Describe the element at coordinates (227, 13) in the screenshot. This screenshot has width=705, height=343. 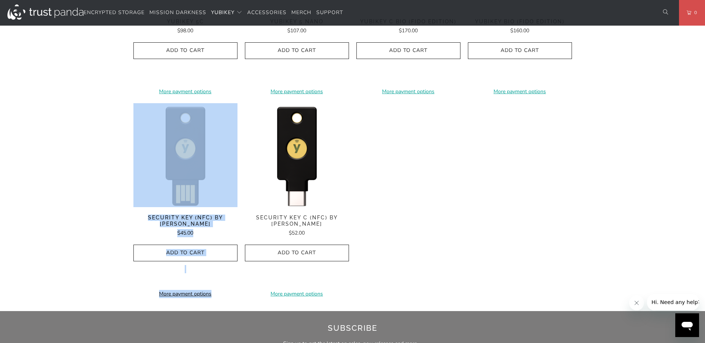
I see `summary: YubiKey` at that location.